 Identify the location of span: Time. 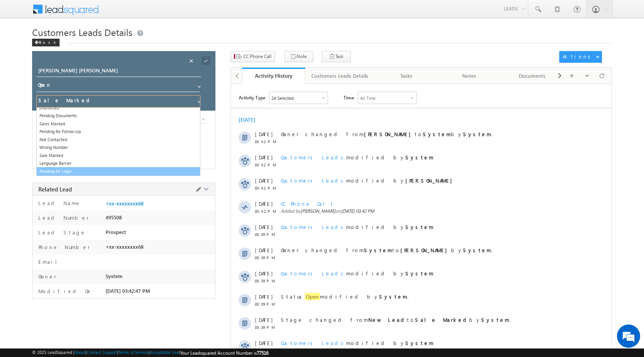
(348, 98).